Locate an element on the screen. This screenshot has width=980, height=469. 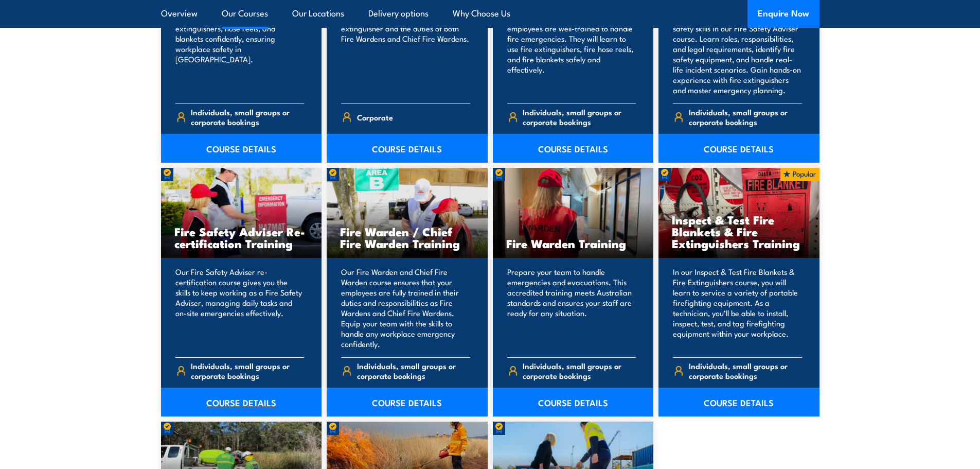
h3: Fire Safety Adviser Re-certification Training is located at coordinates (241, 238).